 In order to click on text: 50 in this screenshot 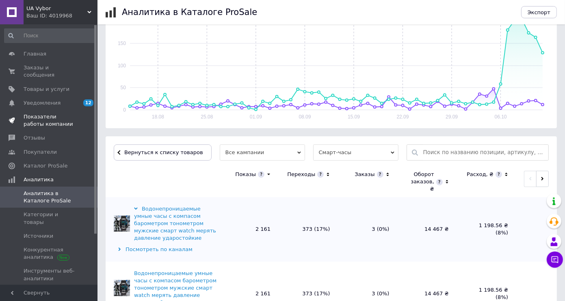, I will do `click(123, 88)`.